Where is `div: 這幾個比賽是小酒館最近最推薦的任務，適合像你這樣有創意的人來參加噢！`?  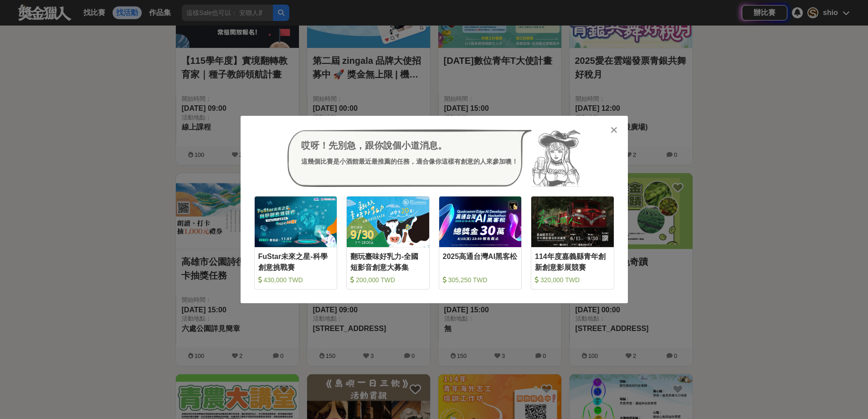 div: 這幾個比賽是小酒館最近最推薦的任務，適合像你這樣有創意的人來參加噢！ is located at coordinates (410, 162).